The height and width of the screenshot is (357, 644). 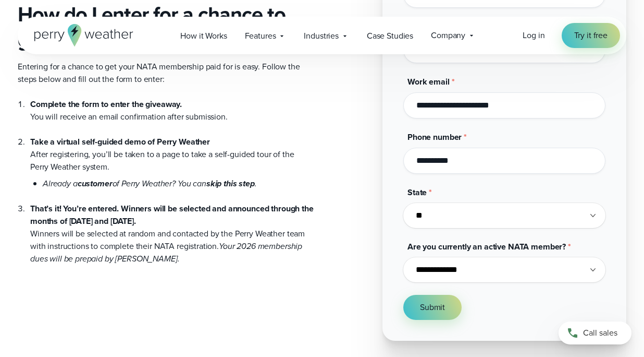 I want to click on li: Winners will be selected at random and contacted by the Perry Weather team with instructions to c..., so click(x=172, y=227).